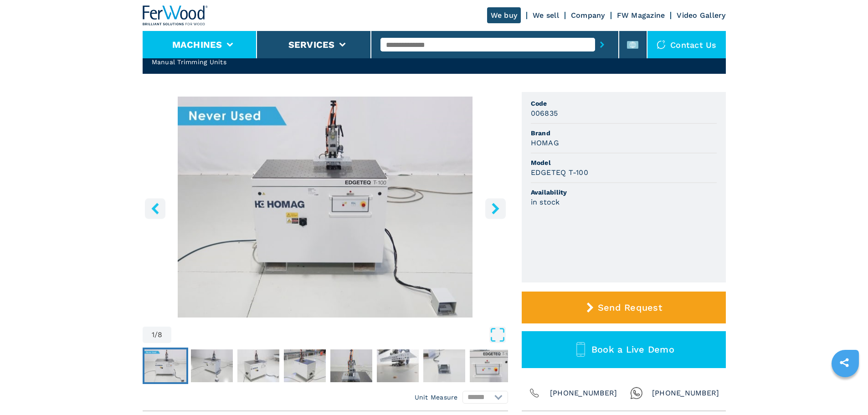  I want to click on img: 2bcb1eeee172ac93e8203dc7c7e81866, so click(491, 365).